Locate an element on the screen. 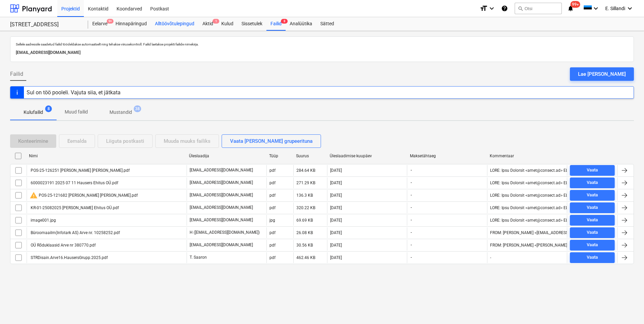 The image size is (644, 324). div: Suurus is located at coordinates (310, 156).